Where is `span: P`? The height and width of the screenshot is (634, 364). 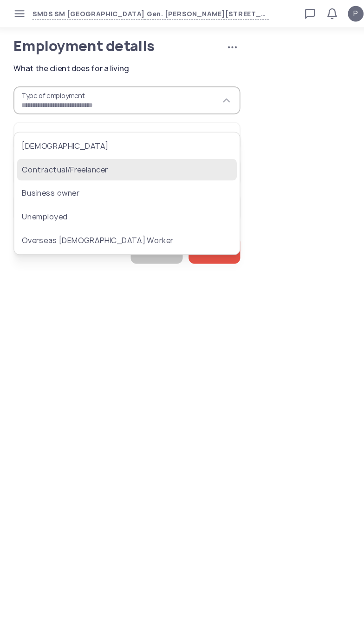 span: P is located at coordinates (340, 13).